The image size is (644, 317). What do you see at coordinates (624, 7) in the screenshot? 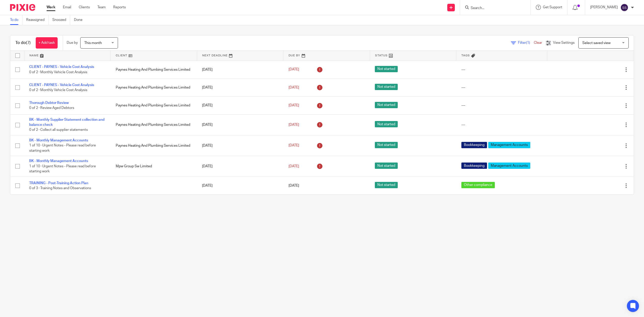
I see `img: svg%3E` at bounding box center [624, 7].